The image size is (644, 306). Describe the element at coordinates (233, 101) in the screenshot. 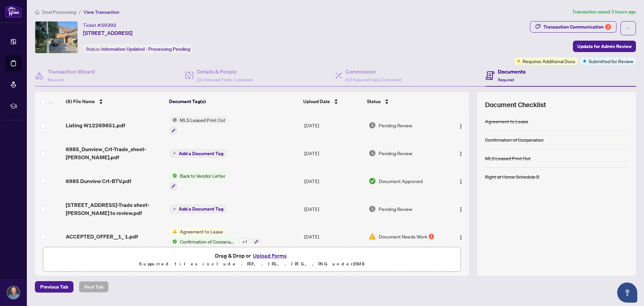

I see `th: Document Tag(s)` at that location.